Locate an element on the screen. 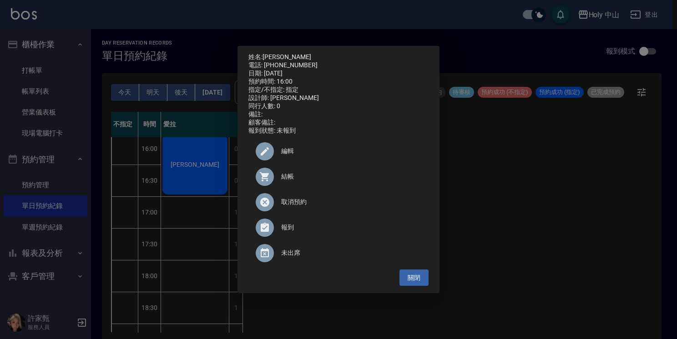  div: 預約時間: 16:00 is located at coordinates (338, 82).